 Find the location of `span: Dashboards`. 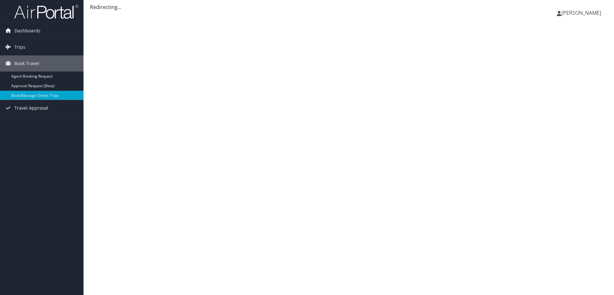

span: Dashboards is located at coordinates (27, 31).